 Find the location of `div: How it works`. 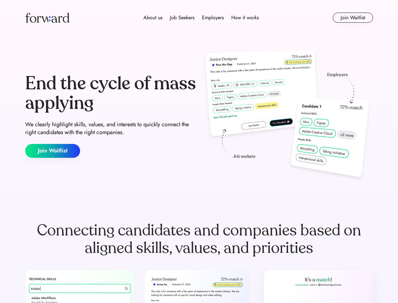

div: How it works is located at coordinates (245, 18).